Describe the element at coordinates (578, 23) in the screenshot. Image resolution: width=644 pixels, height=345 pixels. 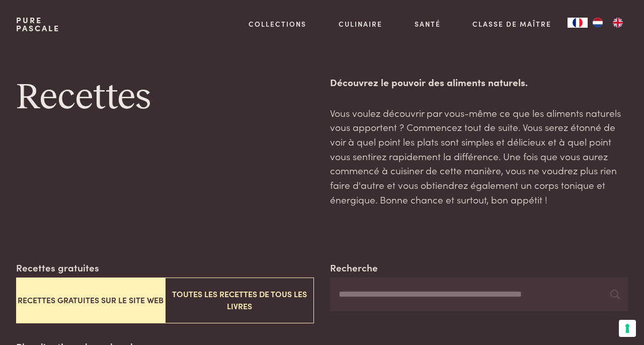
I see `a: FR` at that location.